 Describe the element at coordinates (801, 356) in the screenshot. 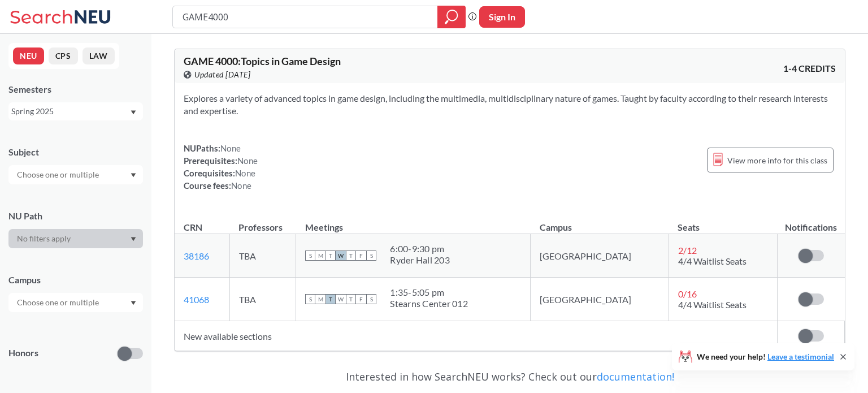

I see `a: Leave a testimonial` at that location.